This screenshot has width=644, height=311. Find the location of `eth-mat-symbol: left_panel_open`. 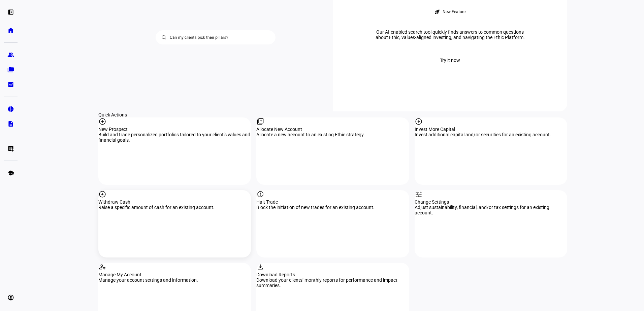

eth-mat-symbol: left_panel_open is located at coordinates (11, 12).